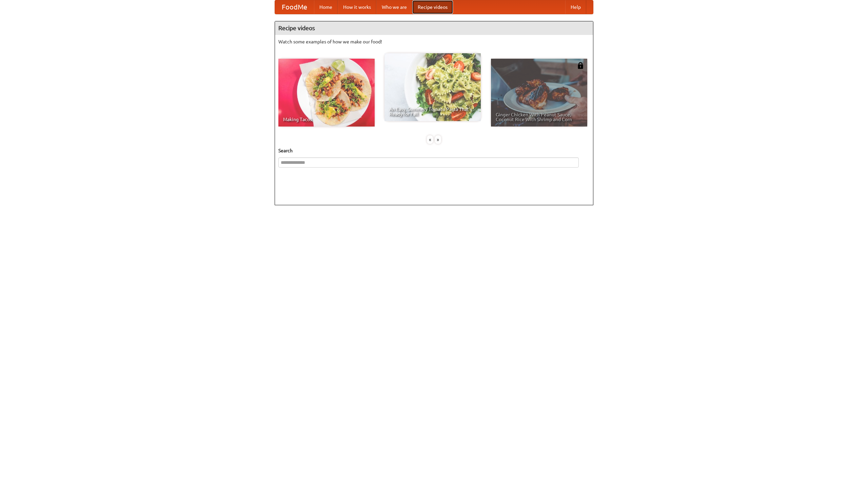 The image size is (868, 480). Describe the element at coordinates (433, 112) in the screenshot. I see `span: An Easy, Summery Tomato Pasta That's Ready for Fall` at that location.